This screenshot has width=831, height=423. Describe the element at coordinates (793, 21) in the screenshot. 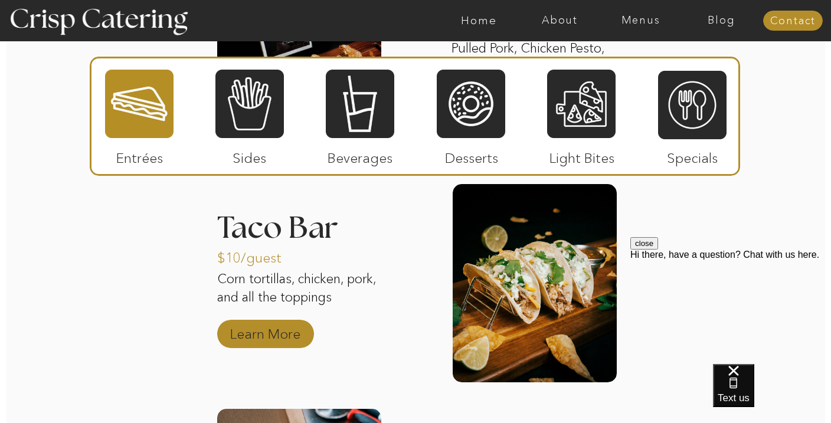

I see `nav: Contact` at that location.